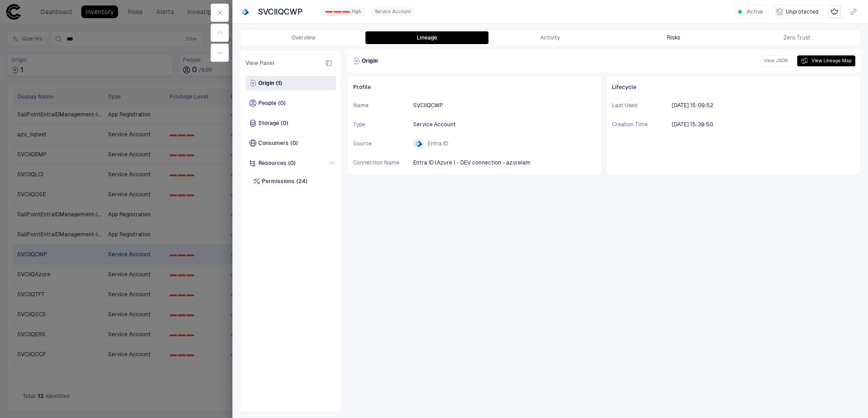 The image size is (868, 418). I want to click on span: Entra ID (Azure ) - DEV connection - azureiam, so click(472, 163).